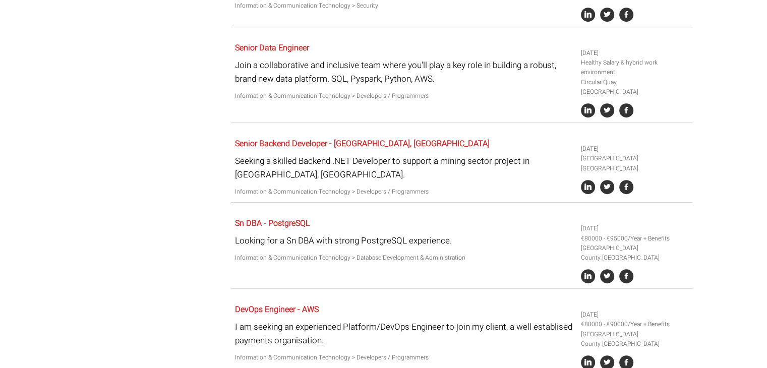 The width and height of the screenshot is (767, 368). What do you see at coordinates (635, 238) in the screenshot?
I see `li: €80000 - €95000/Year + Benefits` at bounding box center [635, 238].